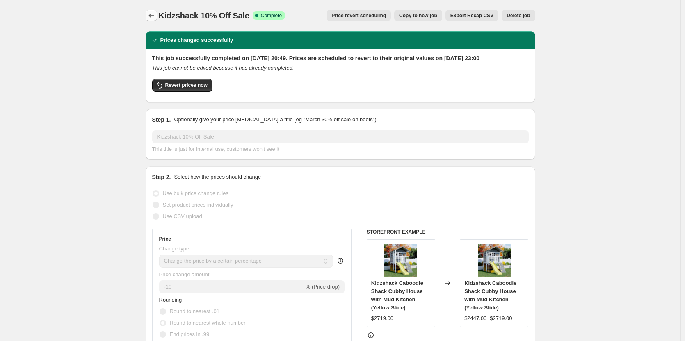 The width and height of the screenshot is (685, 341). What do you see at coordinates (471, 16) in the screenshot?
I see `span: Export Recap CSV` at bounding box center [471, 16].